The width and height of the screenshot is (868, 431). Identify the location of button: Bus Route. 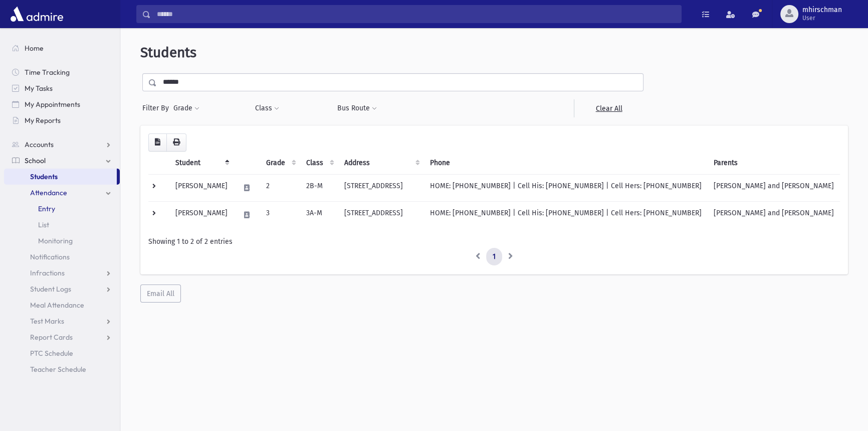
(357, 108).